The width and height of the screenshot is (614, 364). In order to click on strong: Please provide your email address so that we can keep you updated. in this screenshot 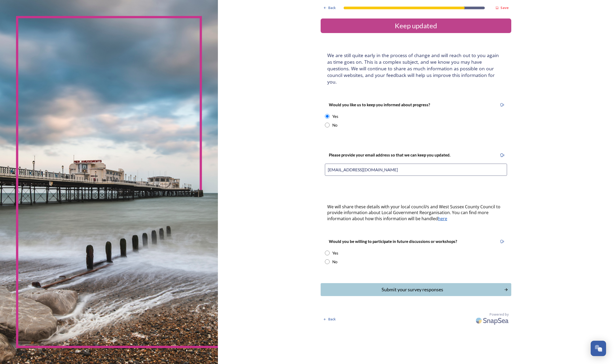, I will do `click(390, 155)`.